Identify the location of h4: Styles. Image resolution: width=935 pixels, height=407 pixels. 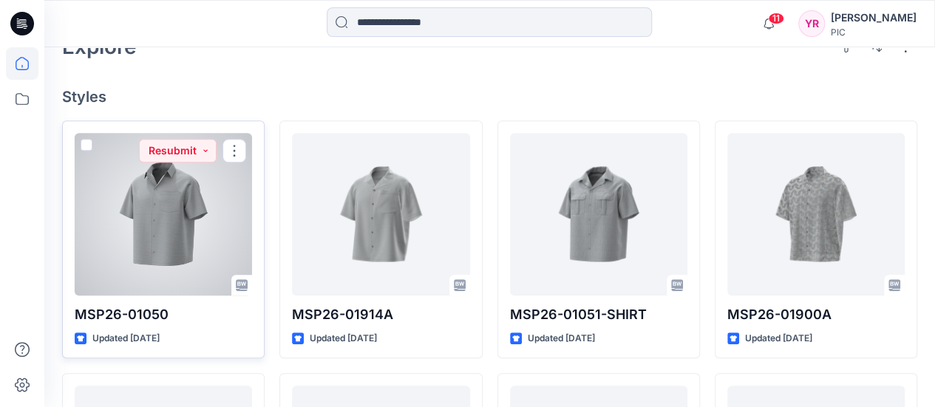
(490, 97).